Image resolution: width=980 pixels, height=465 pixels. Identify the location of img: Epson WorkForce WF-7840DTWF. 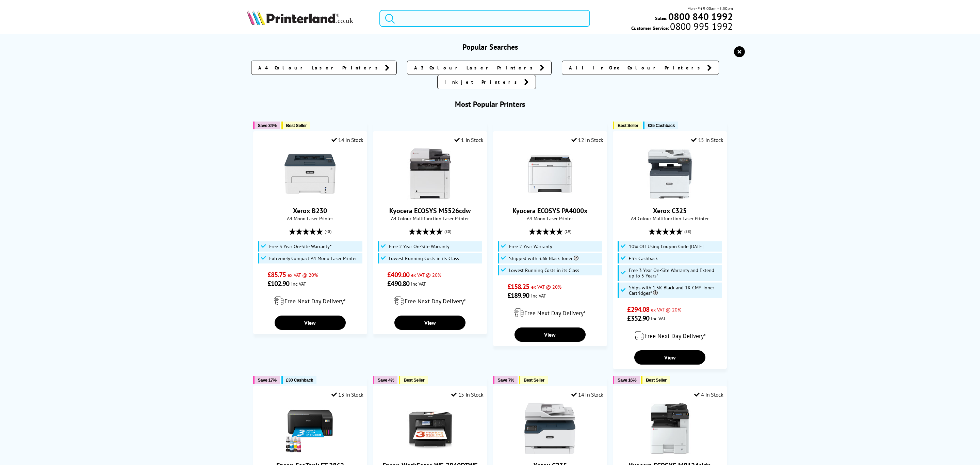
(430, 429).